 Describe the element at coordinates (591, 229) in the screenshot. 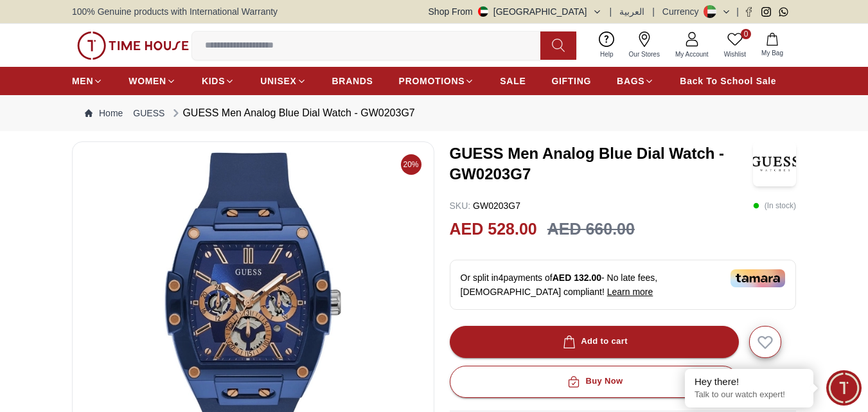

I see `h3: AED 660.00` at that location.